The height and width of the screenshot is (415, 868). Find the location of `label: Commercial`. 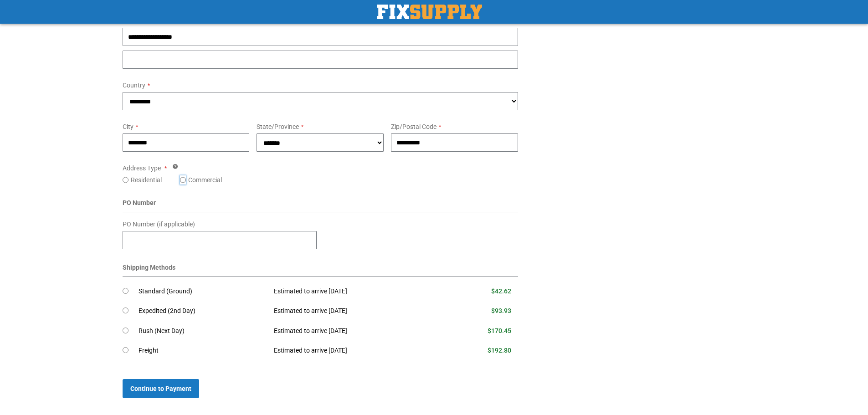

label: Commercial is located at coordinates (205, 180).